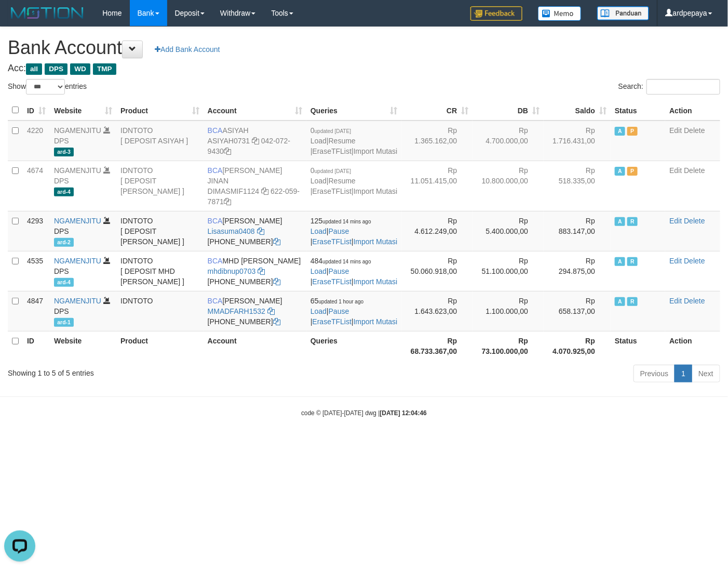 This screenshot has height=570, width=728. I want to click on span: updated 1 hour ago, so click(341, 301).